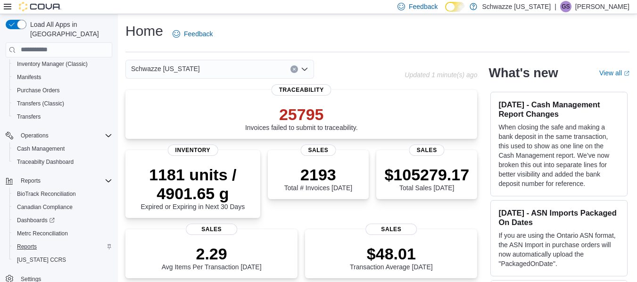 The height and width of the screenshot is (282, 637). What do you see at coordinates (559, 156) in the screenshot?
I see `p: When closing the safe and making a bank deposit in the same transaction, this used to show as one...` at bounding box center [559, 156].